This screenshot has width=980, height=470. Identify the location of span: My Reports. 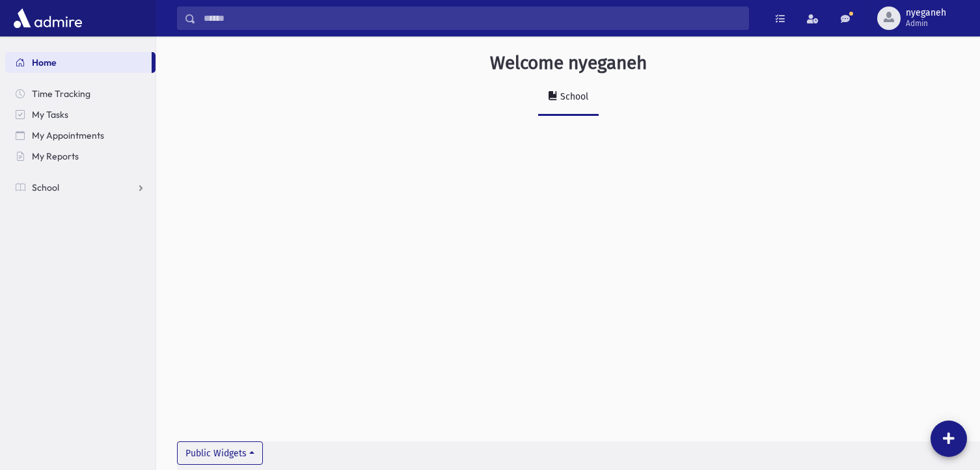
(55, 156).